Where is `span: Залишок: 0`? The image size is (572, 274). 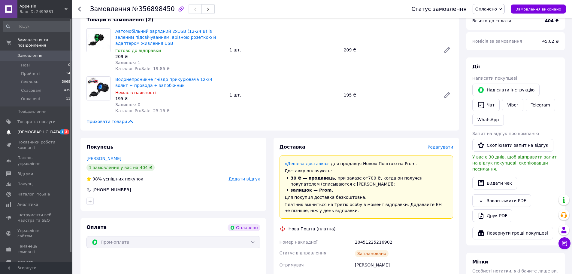
span: Залишок: 0 is located at coordinates (128, 105).